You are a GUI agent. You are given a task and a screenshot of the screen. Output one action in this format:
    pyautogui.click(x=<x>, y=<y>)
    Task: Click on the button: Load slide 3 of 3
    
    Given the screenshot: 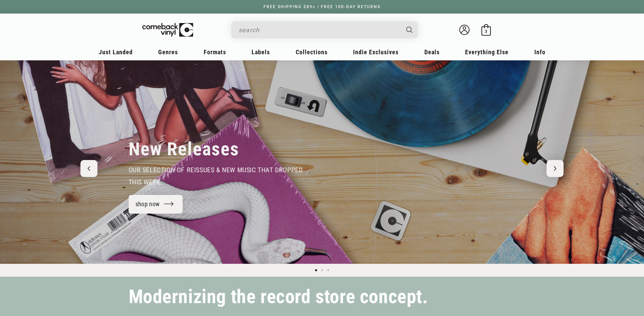 What is the action you would take?
    pyautogui.click(x=328, y=270)
    